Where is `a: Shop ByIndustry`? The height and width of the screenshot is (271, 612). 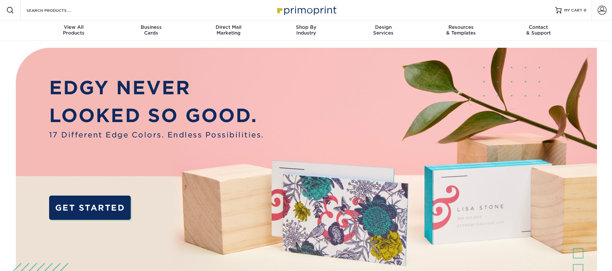
a: Shop ByIndustry is located at coordinates (306, 31).